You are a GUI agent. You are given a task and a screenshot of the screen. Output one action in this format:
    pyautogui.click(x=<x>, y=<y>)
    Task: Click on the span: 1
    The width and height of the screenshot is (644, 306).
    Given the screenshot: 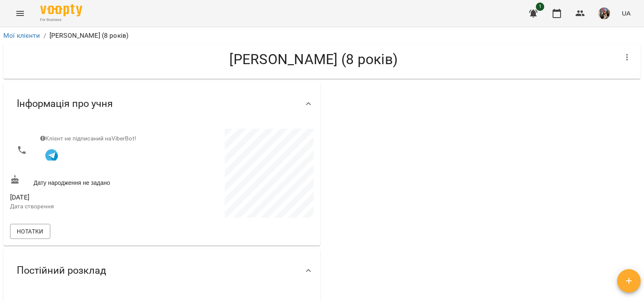 What is the action you would take?
    pyautogui.click(x=540, y=7)
    